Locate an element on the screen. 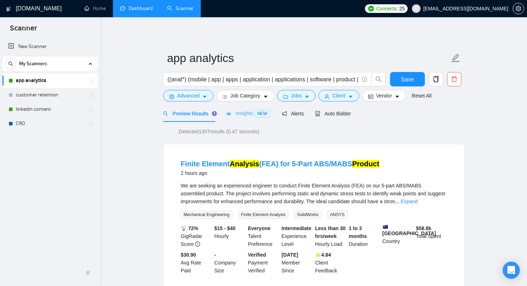 Image resolution: width=527 pixels, height=286 pixels. span: Mechanical Engineering is located at coordinates (206, 215).